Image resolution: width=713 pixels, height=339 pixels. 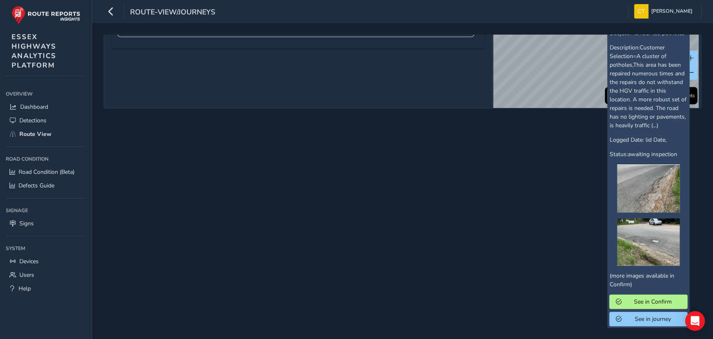 I want to click on div: Open Intercom Messenger, so click(x=695, y=321).